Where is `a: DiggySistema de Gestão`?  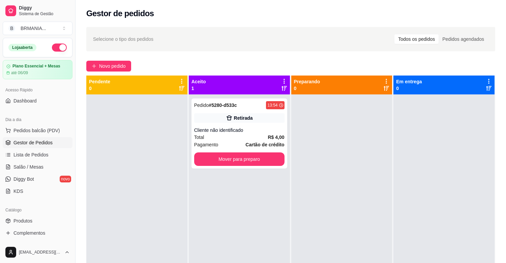
a: DiggySistema de Gestão is located at coordinates (37, 11).